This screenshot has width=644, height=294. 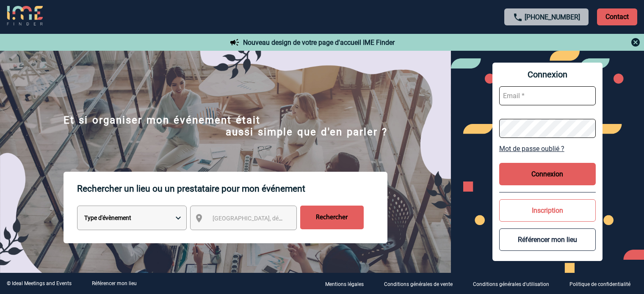 What do you see at coordinates (548, 75) in the screenshot?
I see `span: Connexion` at bounding box center [548, 75].